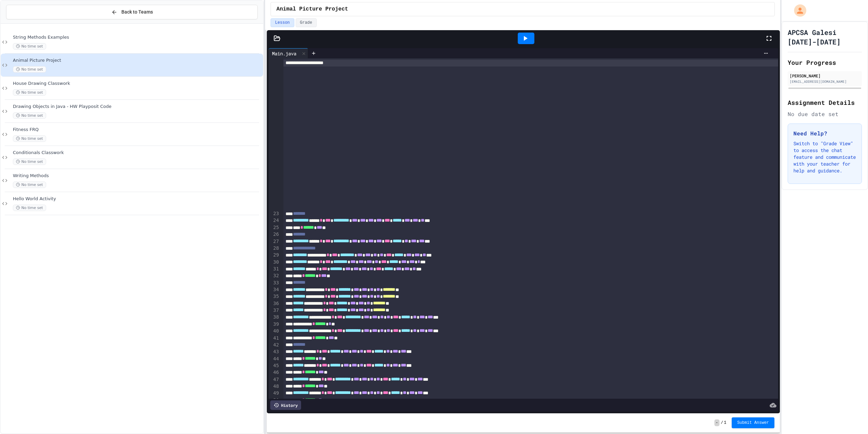  What do you see at coordinates (274, 234) in the screenshot?
I see `div: 26` at bounding box center [274, 234].